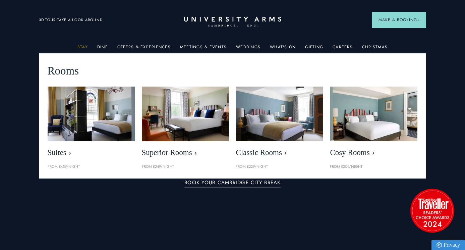 This screenshot has height=250, width=465. I want to click on p: From £209/night, so click(373, 166).